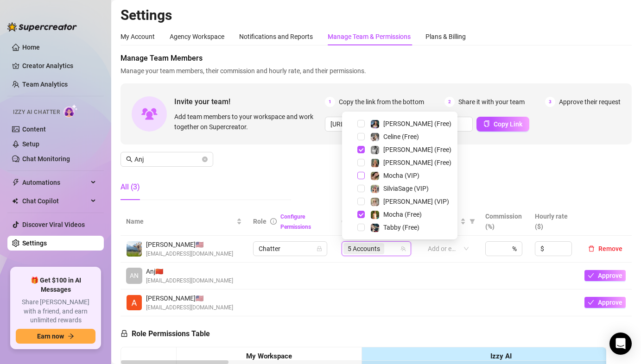 The height and width of the screenshot is (364, 641). Describe the element at coordinates (55, 182) in the screenshot. I see `span: Automations` at that location.